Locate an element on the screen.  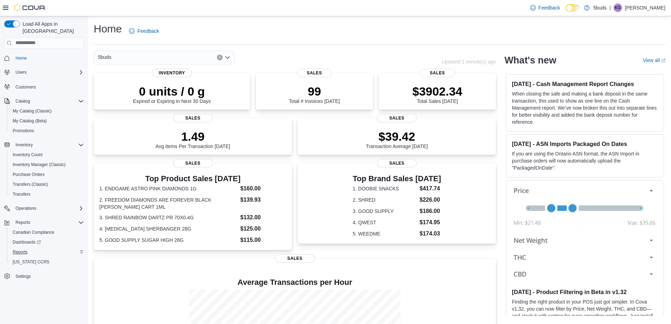
span: Users is located at coordinates (21, 72).